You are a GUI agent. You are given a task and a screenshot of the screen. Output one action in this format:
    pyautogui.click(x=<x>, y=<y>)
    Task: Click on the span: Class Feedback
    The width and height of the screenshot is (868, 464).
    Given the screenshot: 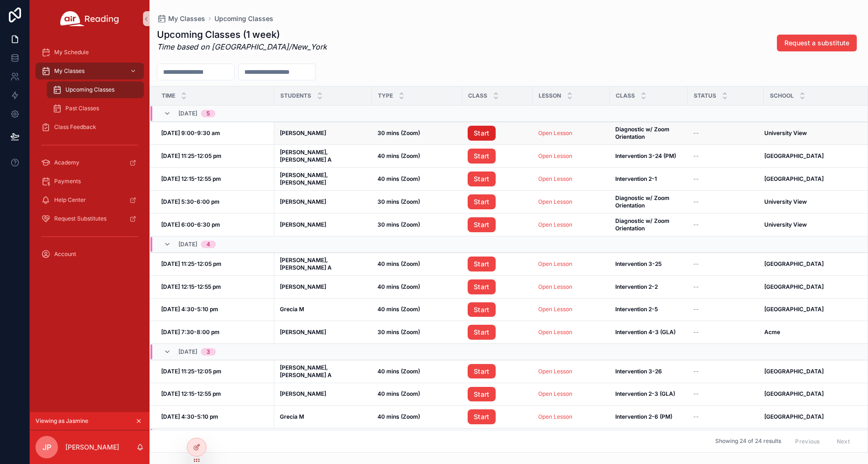 What is the action you would take?
    pyautogui.click(x=75, y=127)
    